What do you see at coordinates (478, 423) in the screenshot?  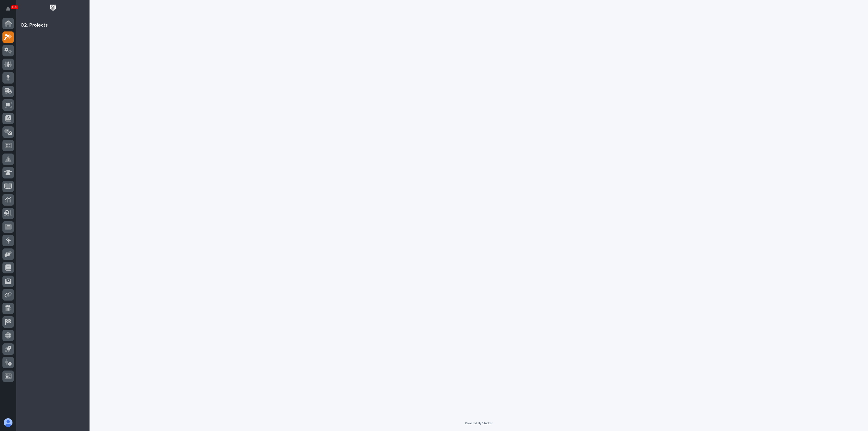 I see `a: Powered By Stacker` at bounding box center [478, 423].